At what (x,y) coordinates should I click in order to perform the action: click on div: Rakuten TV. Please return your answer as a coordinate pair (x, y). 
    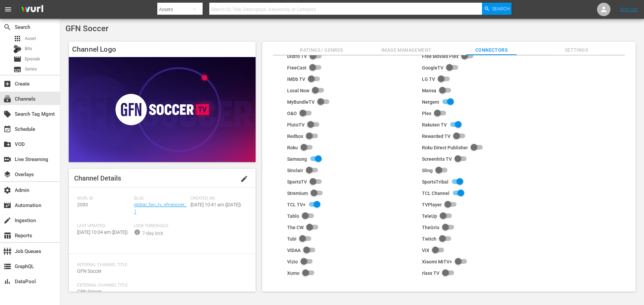
    Looking at the image, I should click on (435, 125).